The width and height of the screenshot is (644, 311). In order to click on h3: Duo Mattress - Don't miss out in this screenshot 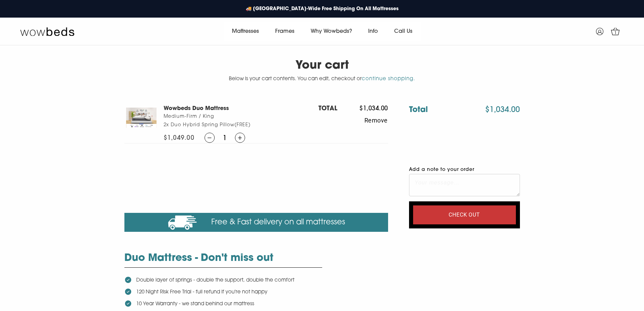, I will do `click(223, 259)`.